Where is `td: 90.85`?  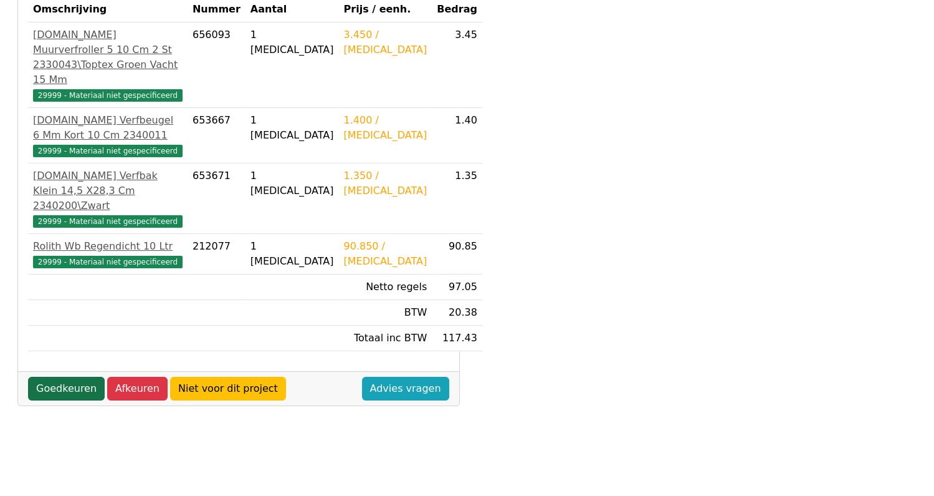
td: 90.85 is located at coordinates (457, 254).